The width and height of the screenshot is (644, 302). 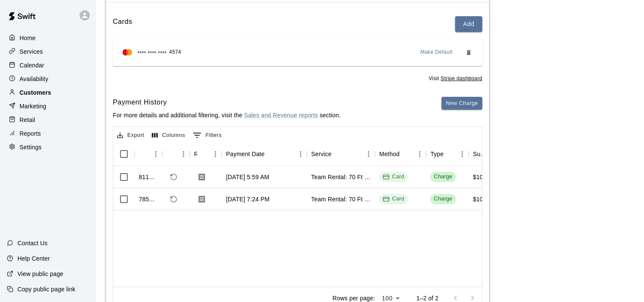 What do you see at coordinates (469, 24) in the screenshot?
I see `button: Add` at bounding box center [469, 24].